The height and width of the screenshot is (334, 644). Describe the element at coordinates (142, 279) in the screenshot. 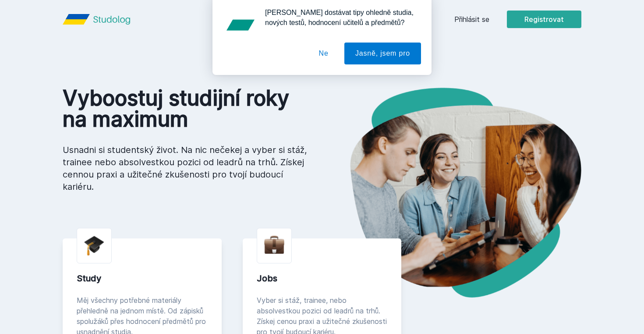

I see `div: Study` at that location.